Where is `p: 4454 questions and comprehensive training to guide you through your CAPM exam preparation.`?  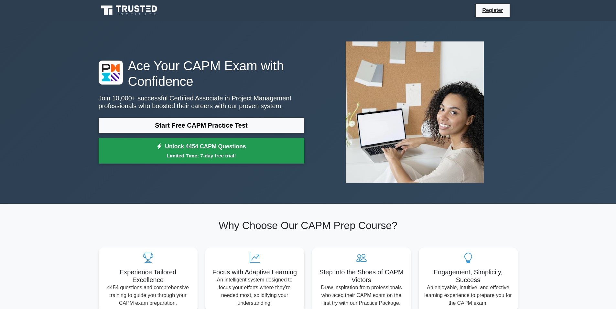
p: 4454 questions and comprehensive training to guide you through your CAPM exam preparation. is located at coordinates (148, 295).